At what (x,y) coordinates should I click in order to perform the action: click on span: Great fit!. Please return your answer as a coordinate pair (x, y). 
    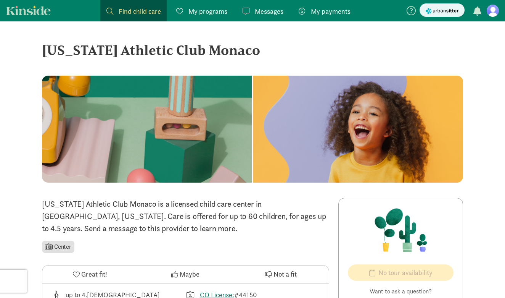
    Looking at the image, I should click on (94, 274).